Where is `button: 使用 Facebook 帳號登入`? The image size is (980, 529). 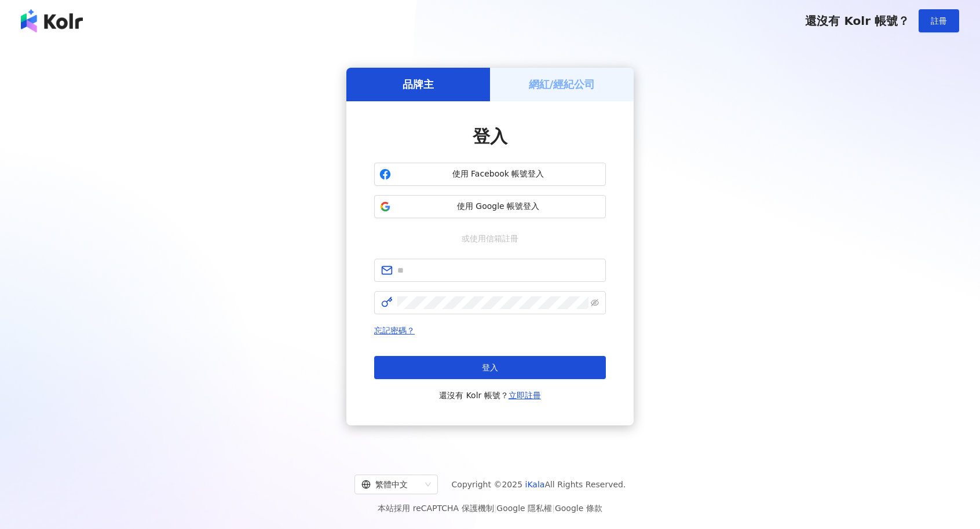 button: 使用 Facebook 帳號登入 is located at coordinates (490, 174).